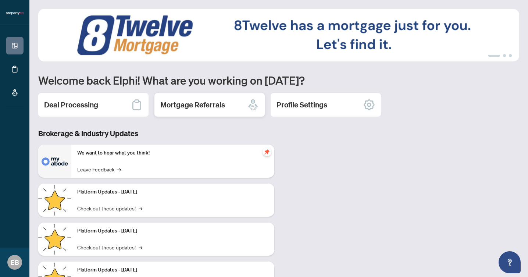  Describe the element at coordinates (504, 55) in the screenshot. I see `button: 2` at that location.